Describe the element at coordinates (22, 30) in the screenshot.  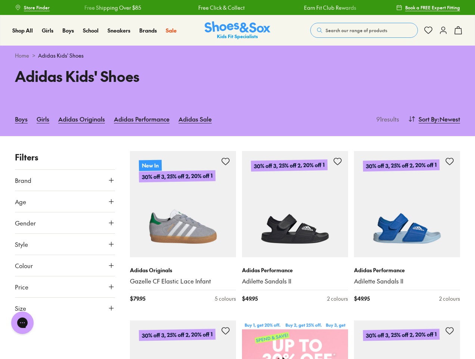
I see `span: Shop All` at that location.